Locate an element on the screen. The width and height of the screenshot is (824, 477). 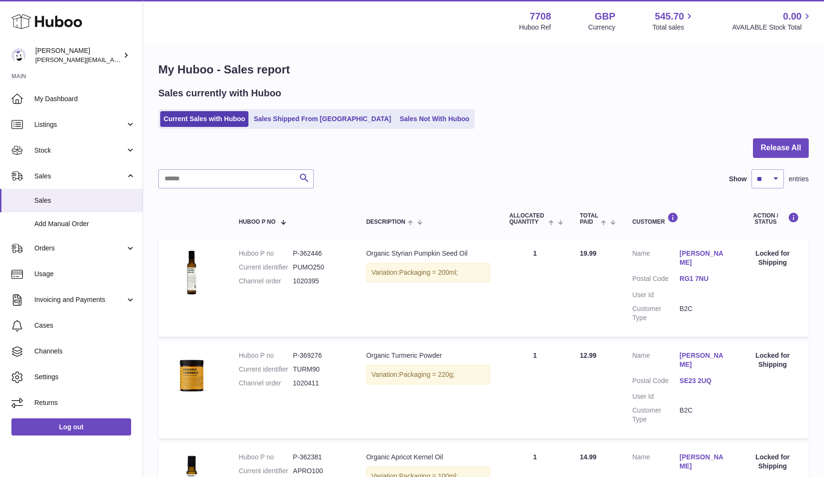
button: Release All is located at coordinates (780, 148).